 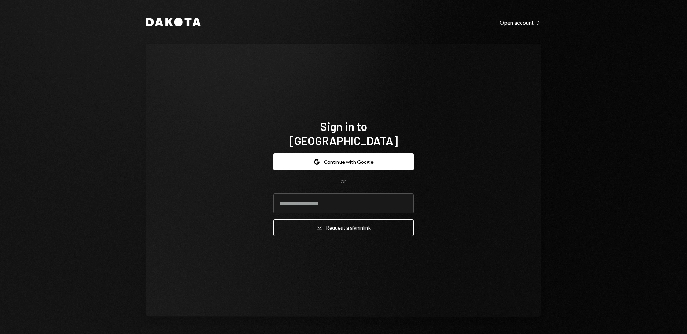 I want to click on div: OR, so click(x=344, y=182).